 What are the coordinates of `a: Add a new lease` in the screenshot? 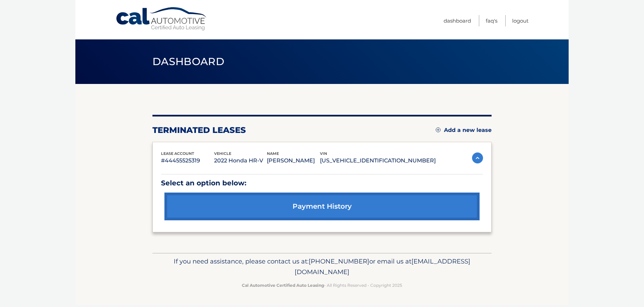 It's located at (464, 130).